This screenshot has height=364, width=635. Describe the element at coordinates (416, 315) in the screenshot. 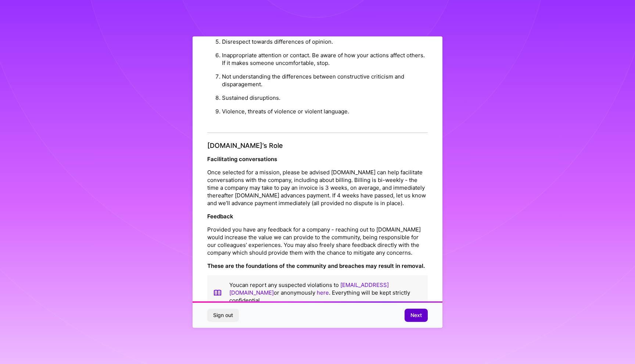

I see `button: Next` at that location.